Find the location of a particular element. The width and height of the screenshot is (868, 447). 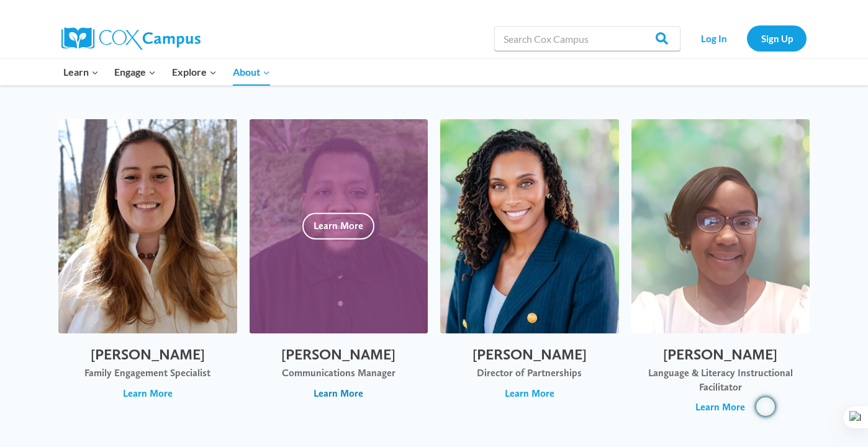

div: Director of Partnerships is located at coordinates (530, 373).